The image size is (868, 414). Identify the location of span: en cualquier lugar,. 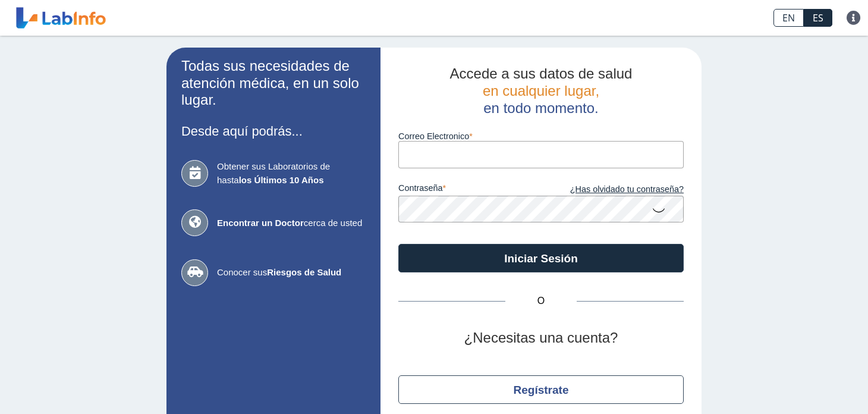
(541, 90).